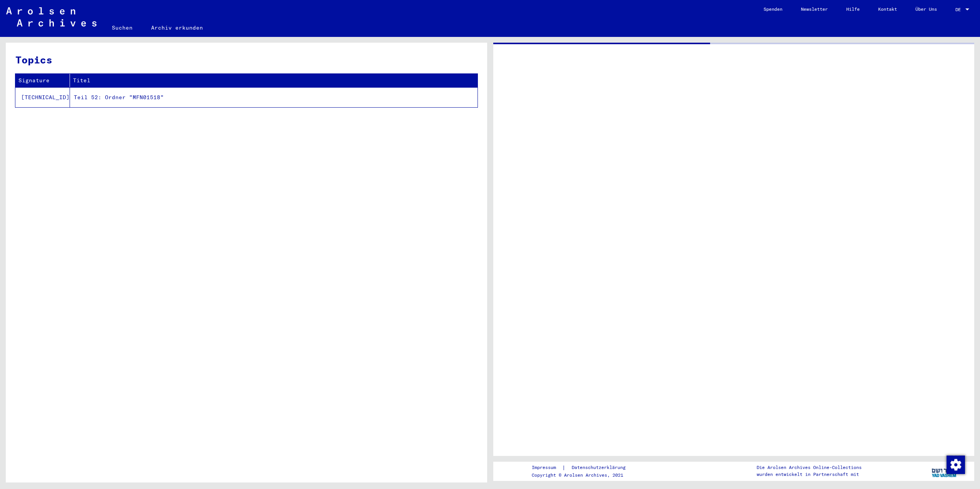 The height and width of the screenshot is (489, 980). I want to click on p: Copyright © Arolsen Archives, 2021, so click(584, 475).